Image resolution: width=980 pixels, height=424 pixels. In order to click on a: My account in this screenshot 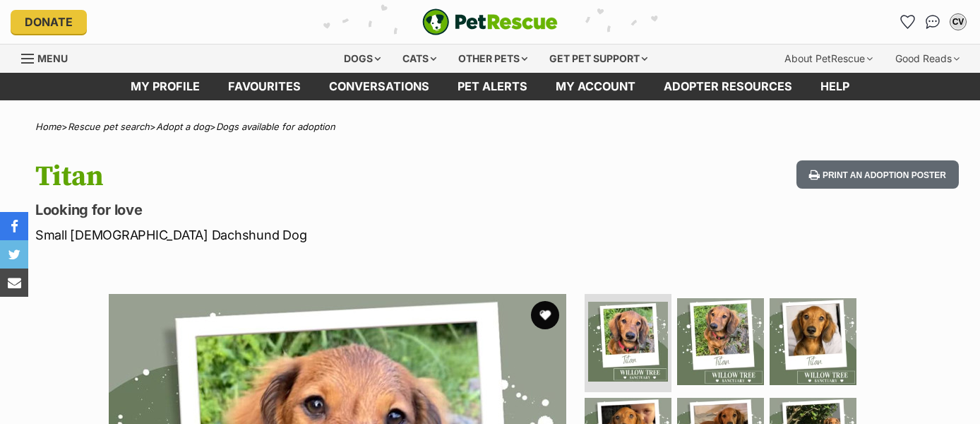, I will do `click(595, 86)`.